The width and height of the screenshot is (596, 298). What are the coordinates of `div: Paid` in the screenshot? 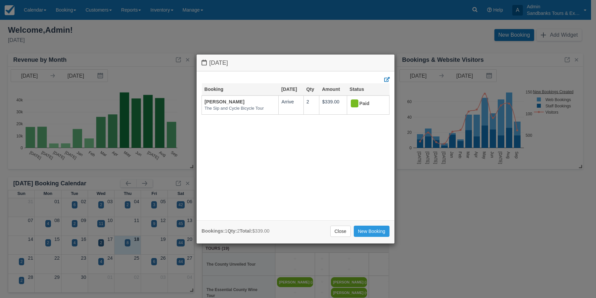 It's located at (365, 104).